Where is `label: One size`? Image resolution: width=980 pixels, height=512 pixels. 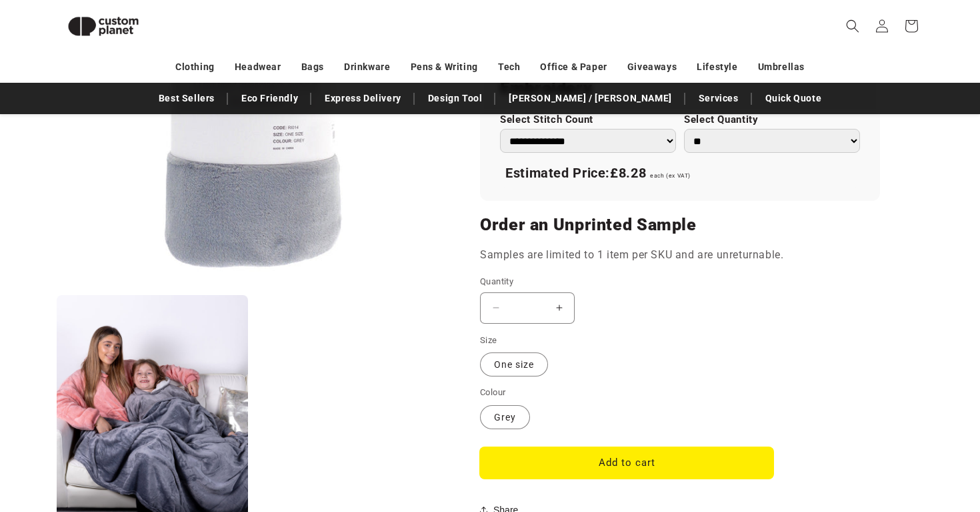 label: One size is located at coordinates (514, 365).